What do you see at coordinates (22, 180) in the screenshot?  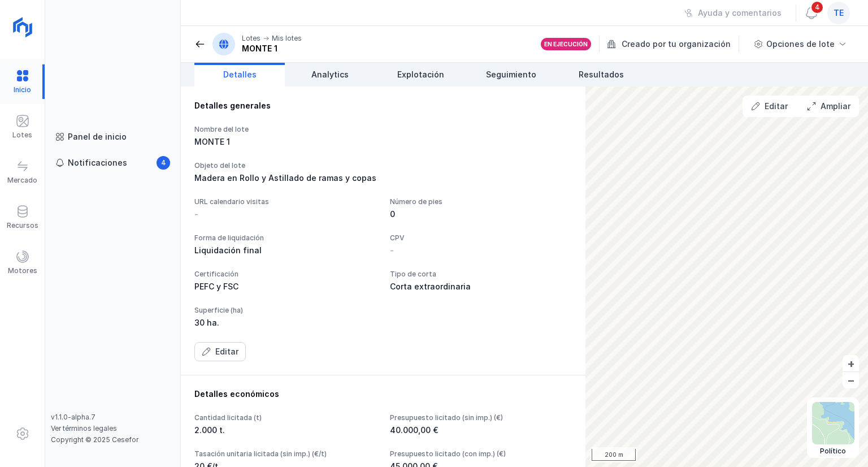 I see `div: Mercado` at bounding box center [22, 180].